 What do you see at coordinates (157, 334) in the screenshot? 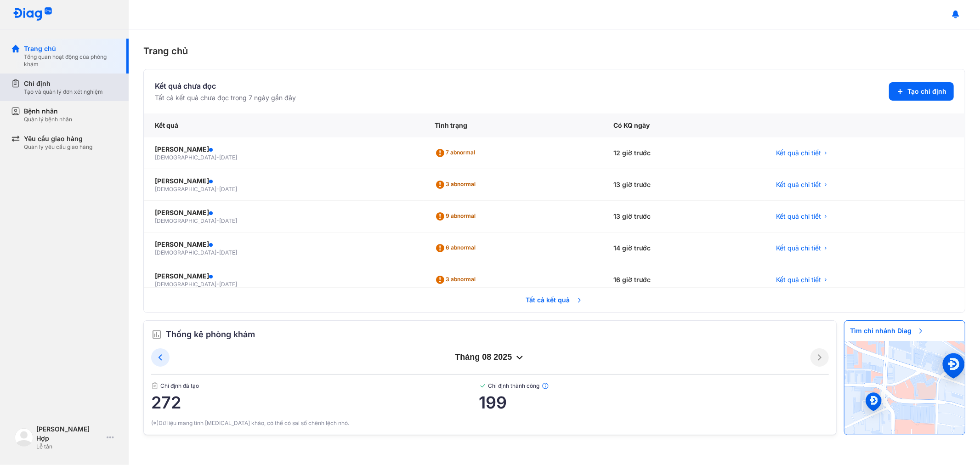
I see `img: order.5a6da16c.svg` at bounding box center [157, 334].